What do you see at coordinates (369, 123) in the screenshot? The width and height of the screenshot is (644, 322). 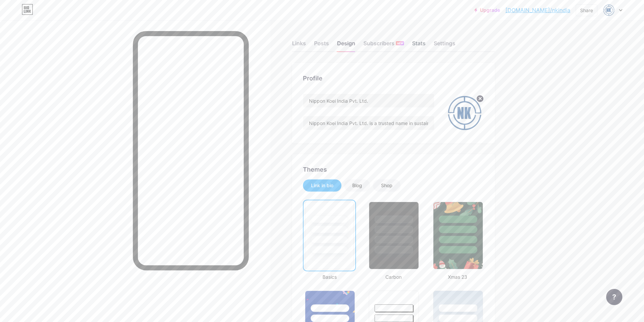 I see `input: Bio` at bounding box center [369, 123].